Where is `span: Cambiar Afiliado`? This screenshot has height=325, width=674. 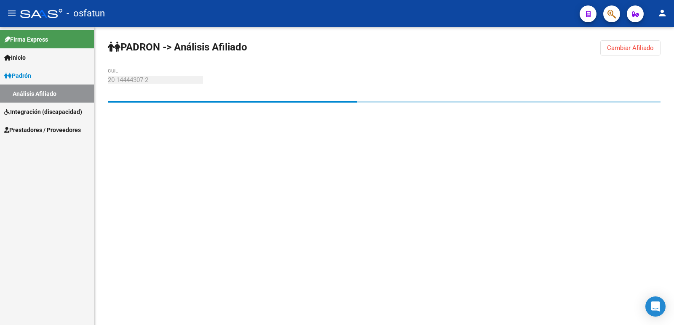
span: Cambiar Afiliado is located at coordinates (630, 48).